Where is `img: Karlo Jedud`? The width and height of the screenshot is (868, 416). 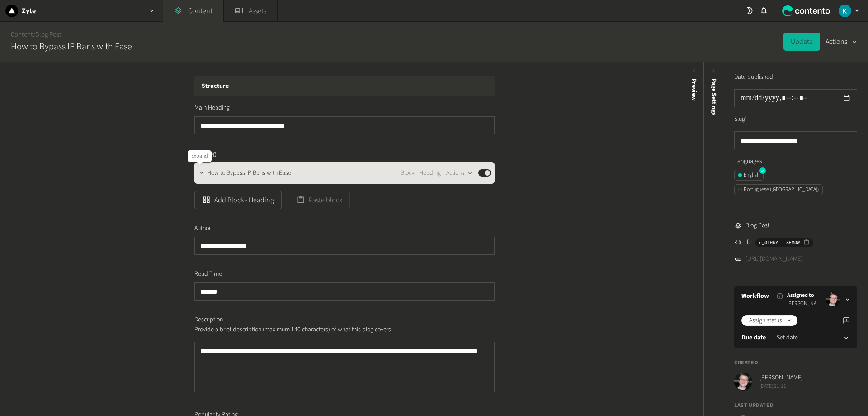 img: Karlo Jedud is located at coordinates (845, 11).